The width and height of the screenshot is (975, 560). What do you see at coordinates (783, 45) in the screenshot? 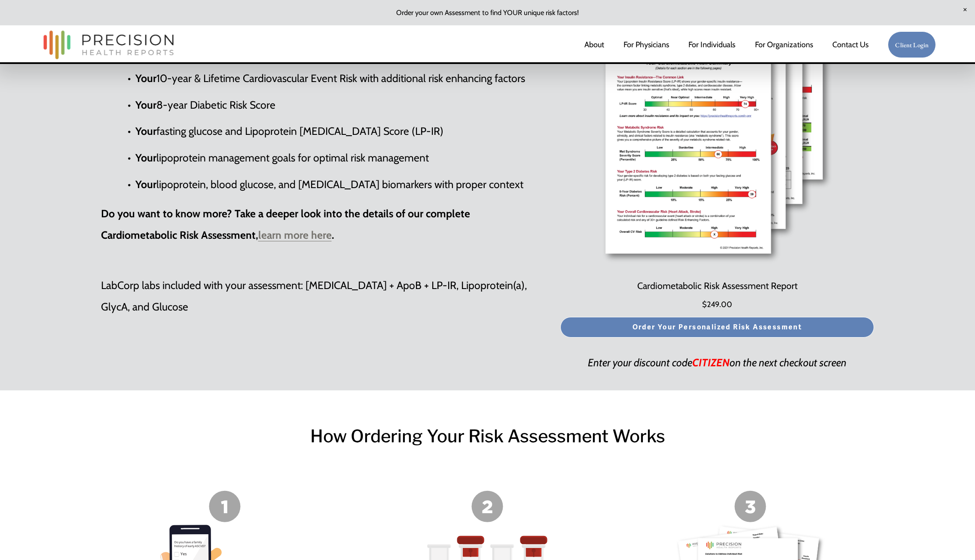
I see `a: folder dropdown` at bounding box center [783, 45].